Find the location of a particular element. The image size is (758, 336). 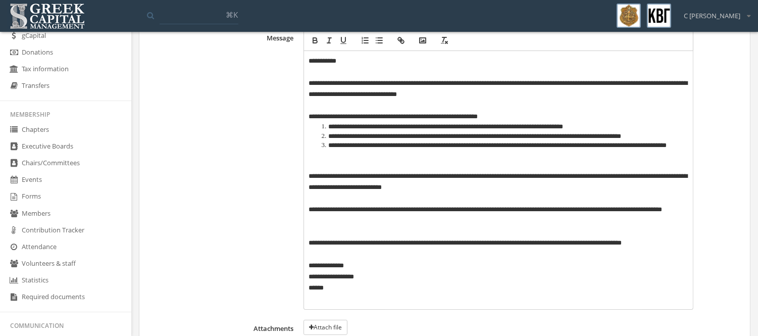

label: Attachments is located at coordinates (225, 327).